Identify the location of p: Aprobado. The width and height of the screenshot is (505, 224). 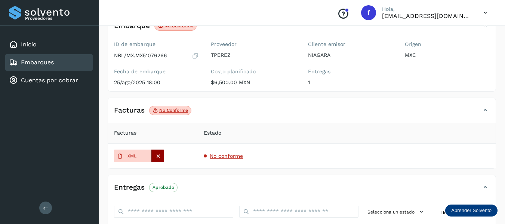
(163, 187).